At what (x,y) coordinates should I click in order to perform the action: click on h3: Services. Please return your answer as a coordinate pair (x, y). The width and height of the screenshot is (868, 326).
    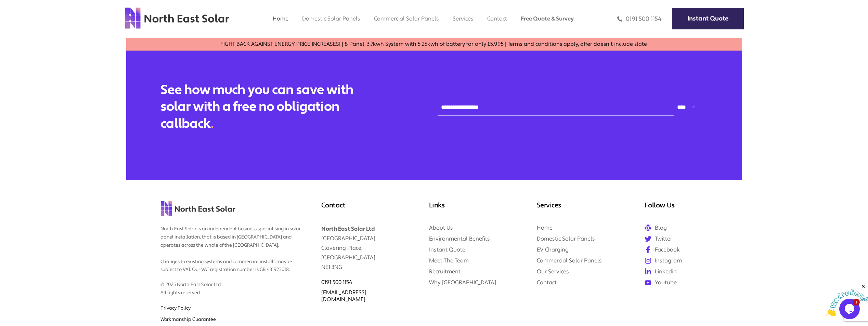
    Looking at the image, I should click on (581, 209).